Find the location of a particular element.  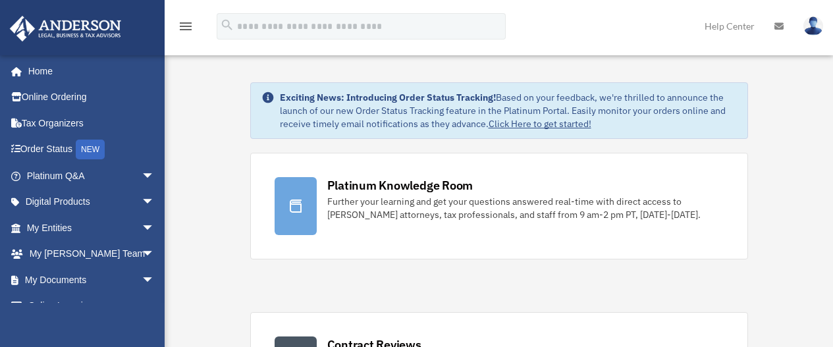

strong: Exciting News: Introducing Order Status Tracking! is located at coordinates (388, 97).